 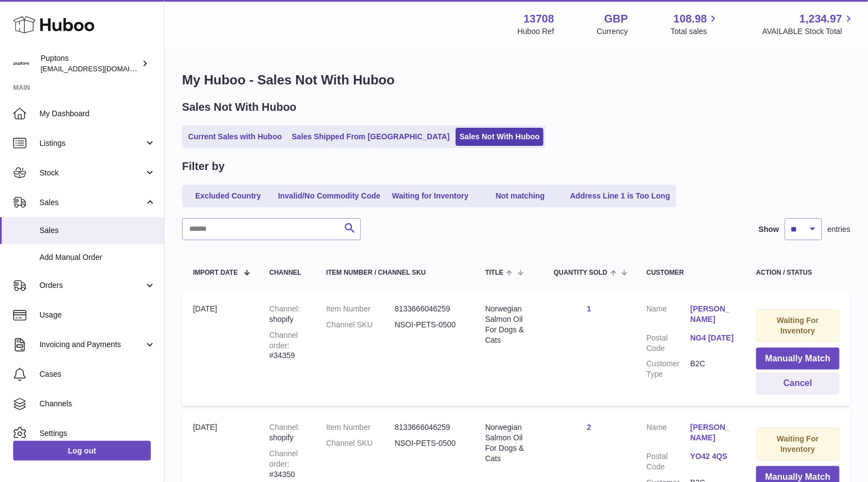 What do you see at coordinates (798, 383) in the screenshot?
I see `button: Cancel` at bounding box center [798, 383].